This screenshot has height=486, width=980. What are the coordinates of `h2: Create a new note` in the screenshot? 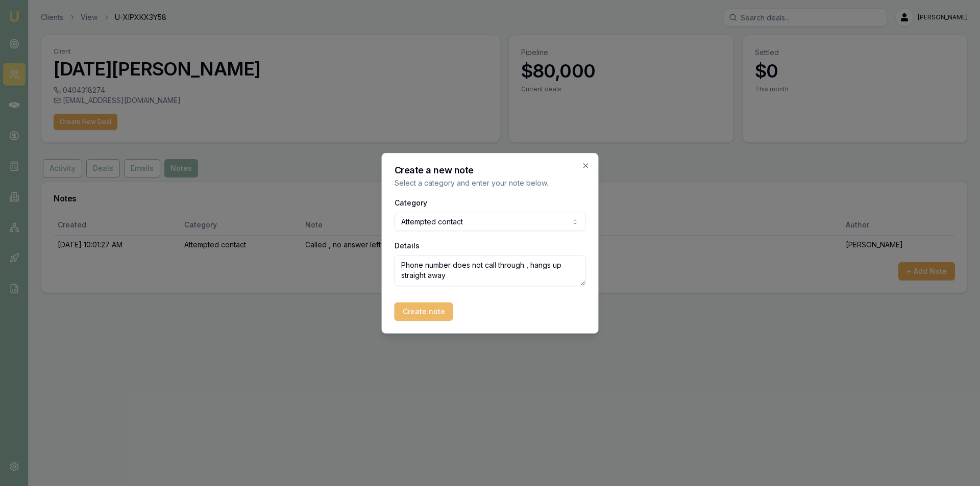 It's located at (490, 170).